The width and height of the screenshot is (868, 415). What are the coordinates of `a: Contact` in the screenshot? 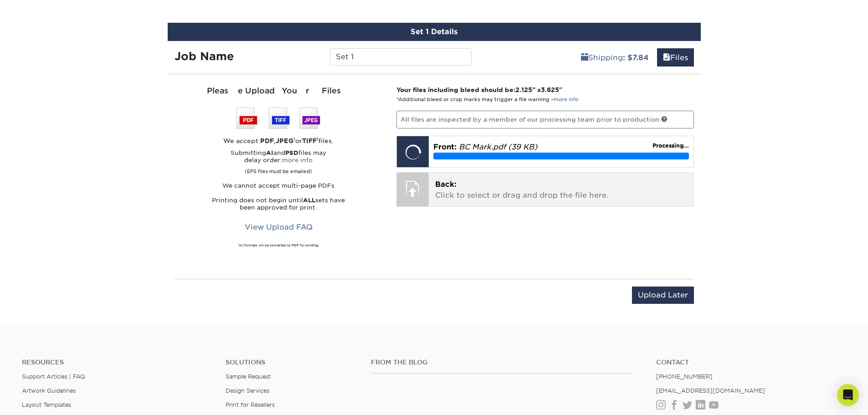 It's located at (750, 363).